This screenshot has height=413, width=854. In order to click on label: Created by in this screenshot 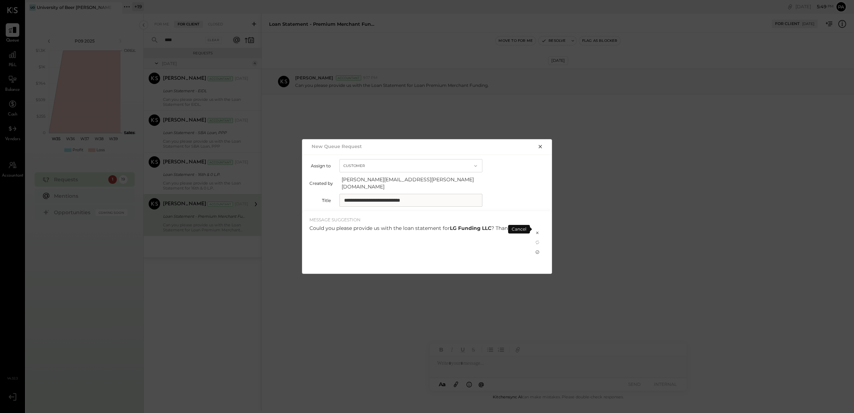, I will do `click(321, 183)`.